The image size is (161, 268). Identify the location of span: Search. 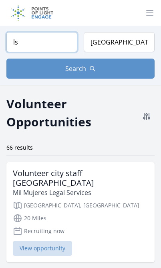
(76, 68).